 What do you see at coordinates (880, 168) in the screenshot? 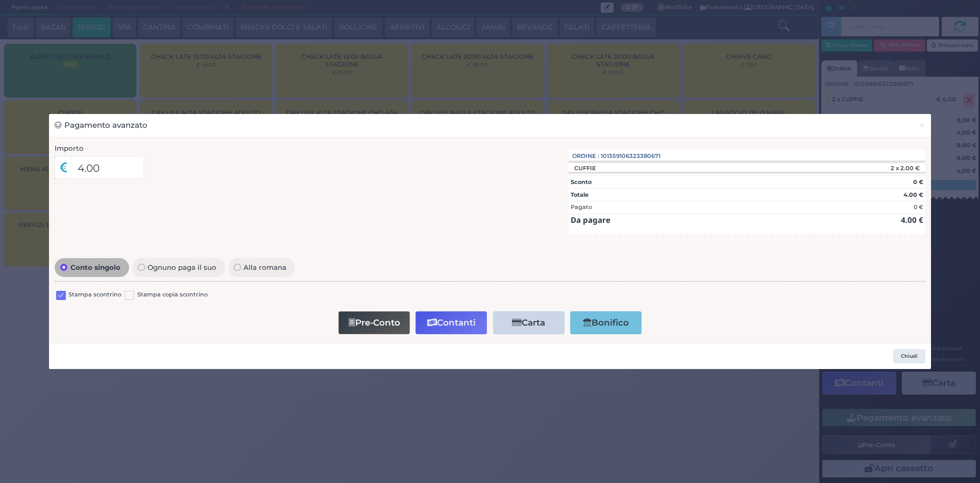
I see `div: 2 x 2.00 €` at bounding box center [880, 168].